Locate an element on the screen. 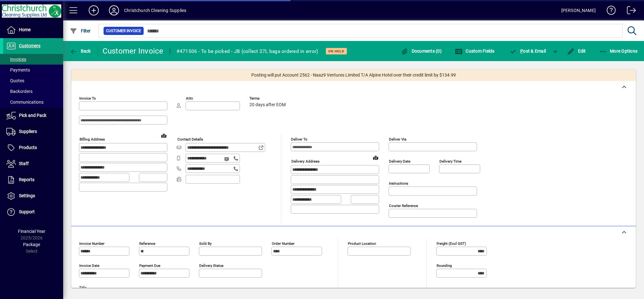  span: Products is located at coordinates (28, 148).